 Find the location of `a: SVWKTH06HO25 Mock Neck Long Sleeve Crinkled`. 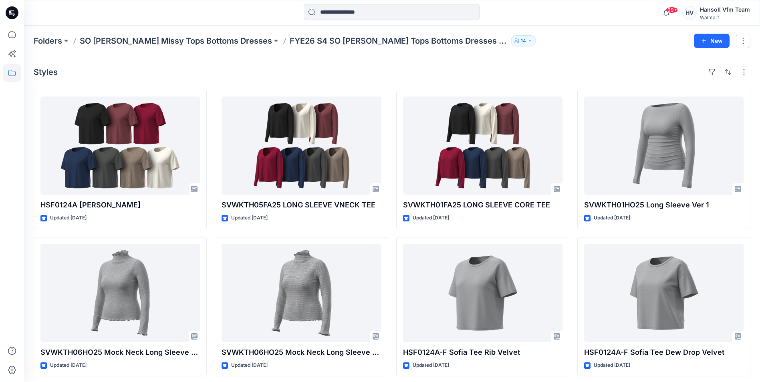

a: SVWKTH06HO25 Mock Neck Long Sleeve Crinkled is located at coordinates (301, 293).